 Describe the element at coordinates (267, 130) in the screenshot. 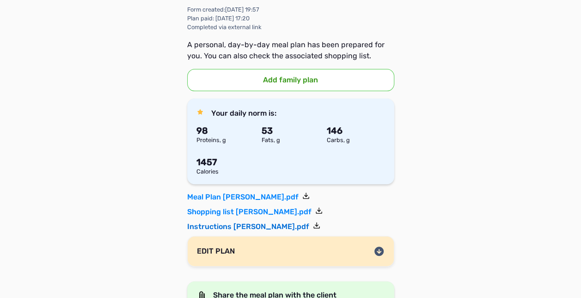

I see `b: 53` at that location.